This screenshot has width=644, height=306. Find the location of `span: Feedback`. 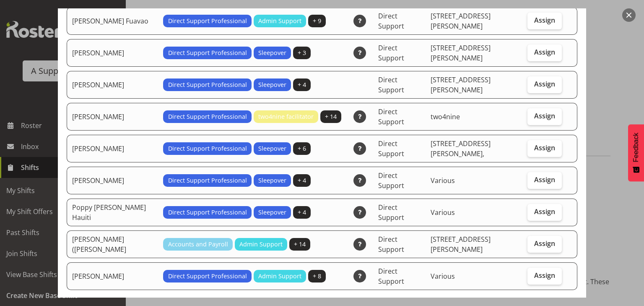

span: Feedback is located at coordinates (636, 147).